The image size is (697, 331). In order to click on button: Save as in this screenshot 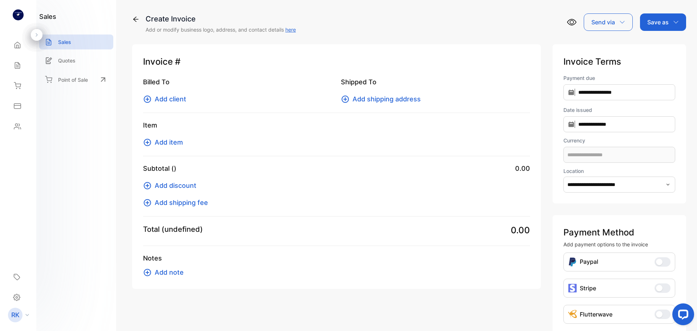, I will do `click(663, 22)`.